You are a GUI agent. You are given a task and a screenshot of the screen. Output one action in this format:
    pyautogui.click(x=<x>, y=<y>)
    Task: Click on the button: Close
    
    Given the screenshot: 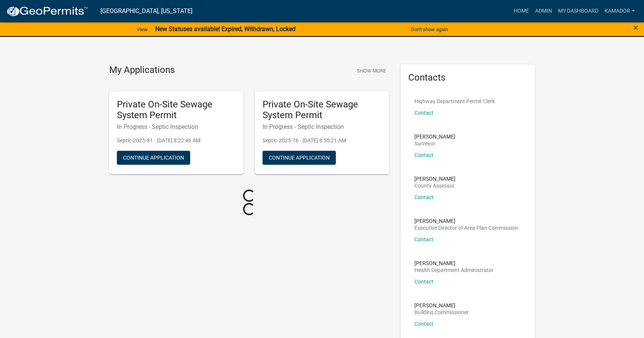 What is the action you would take?
    pyautogui.click(x=636, y=27)
    